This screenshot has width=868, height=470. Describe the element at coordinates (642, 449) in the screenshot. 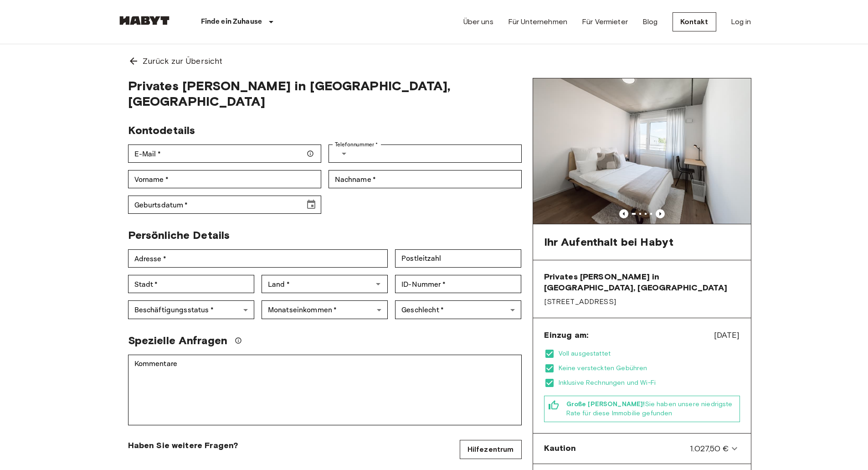

I see `div: Kaution1.027,50 €` at that location.